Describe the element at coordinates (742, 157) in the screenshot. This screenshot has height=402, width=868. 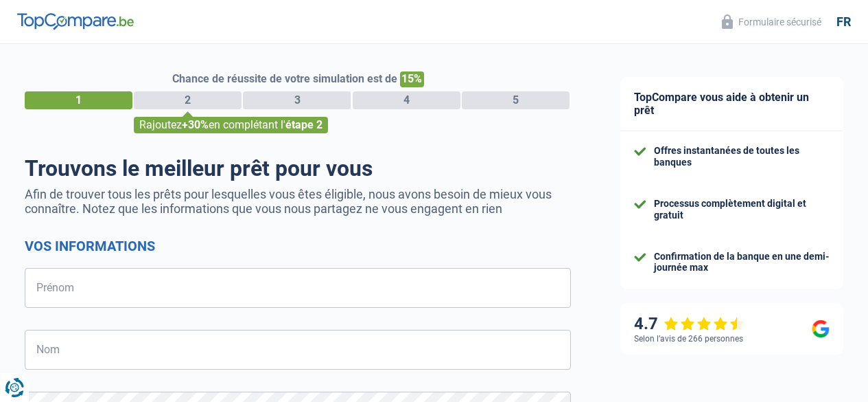
I see `div: Offres instantanées de toutes les banques` at that location.